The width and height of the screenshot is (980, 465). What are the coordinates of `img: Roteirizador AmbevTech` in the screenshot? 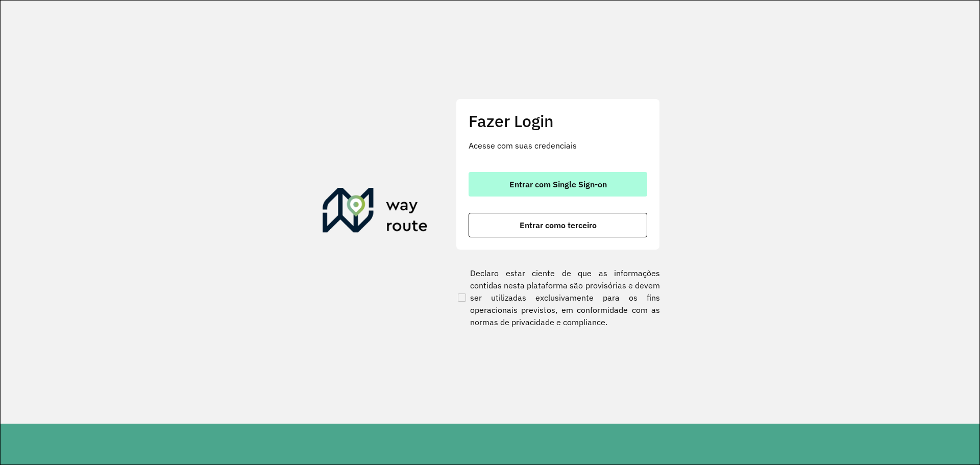 It's located at (375, 213).